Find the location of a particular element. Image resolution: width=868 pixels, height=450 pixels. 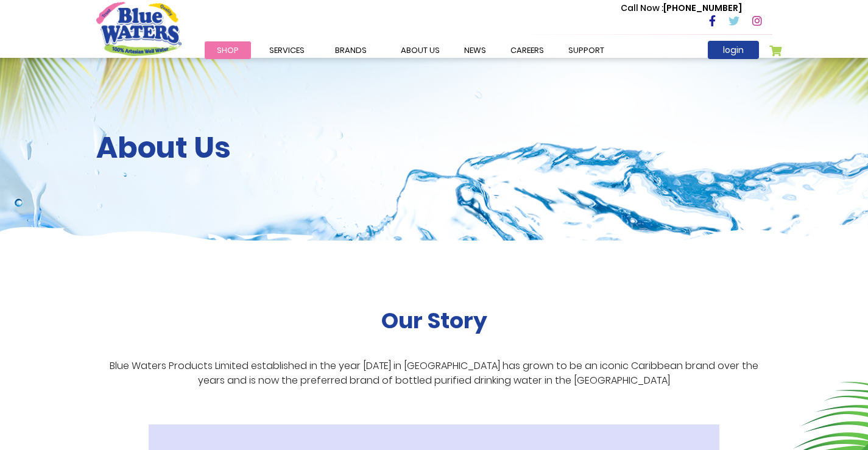

span: Services is located at coordinates (287, 50).